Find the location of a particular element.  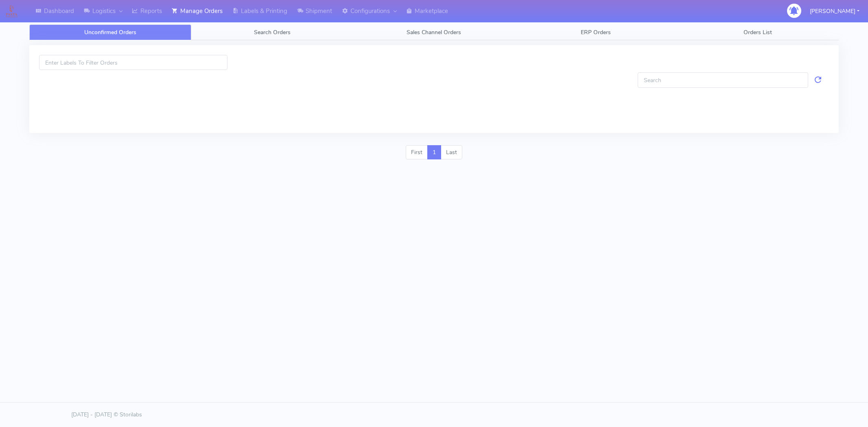

span: Unconfirmed Orders is located at coordinates (110, 32).